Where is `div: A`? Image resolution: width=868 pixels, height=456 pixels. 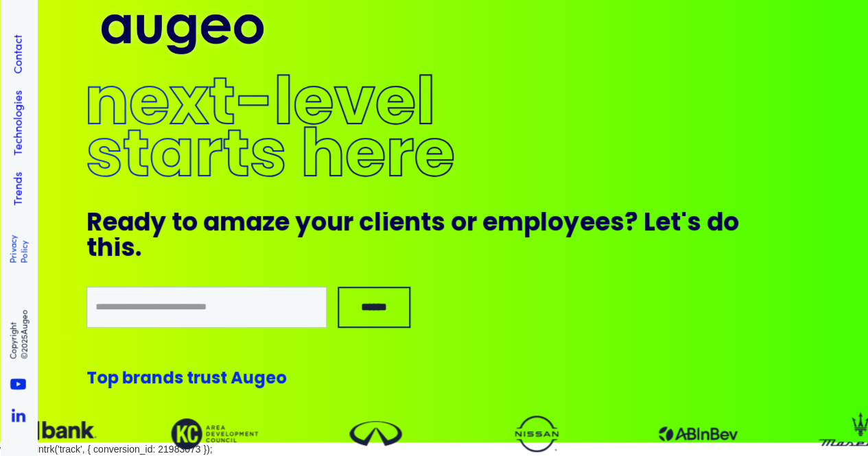
div: A is located at coordinates (237, 379).